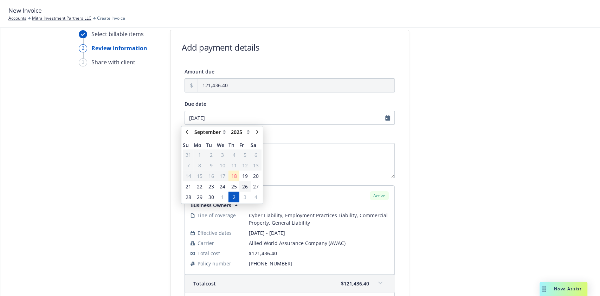  I want to click on span: 22, so click(200, 186).